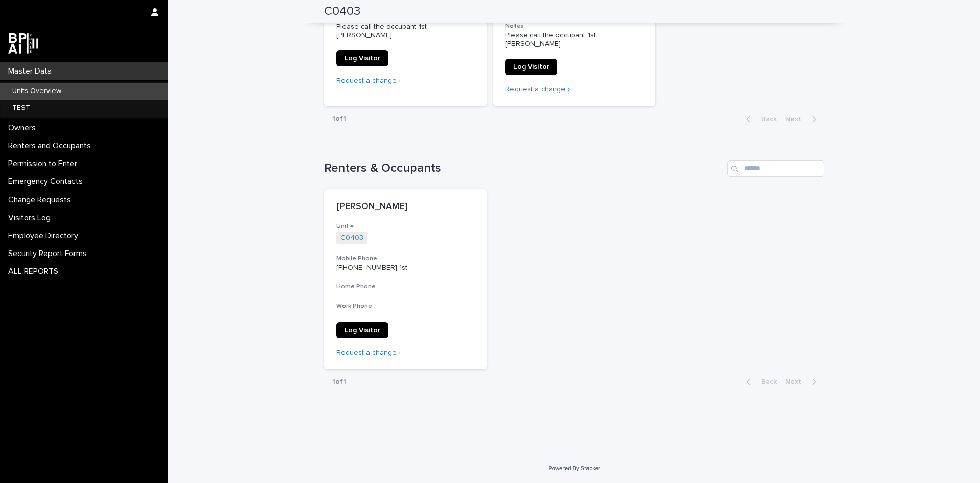 Image resolution: width=980 pixels, height=483 pixels. What do you see at coordinates (405, 286) in the screenshot?
I see `h3: Home Phone` at bounding box center [405, 286].